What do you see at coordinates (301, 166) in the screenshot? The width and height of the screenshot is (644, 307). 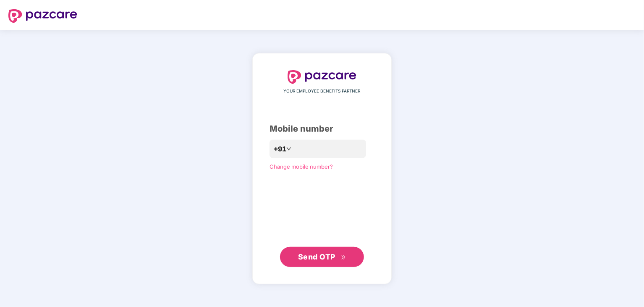 I see `span: Change mobile number?` at bounding box center [301, 166].